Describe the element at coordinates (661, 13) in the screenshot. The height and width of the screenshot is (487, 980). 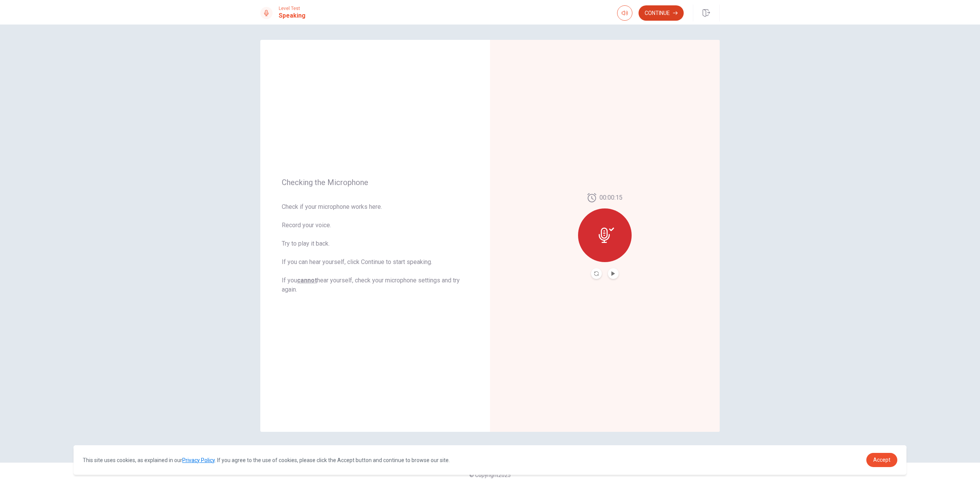
I see `button: Continue` at that location.